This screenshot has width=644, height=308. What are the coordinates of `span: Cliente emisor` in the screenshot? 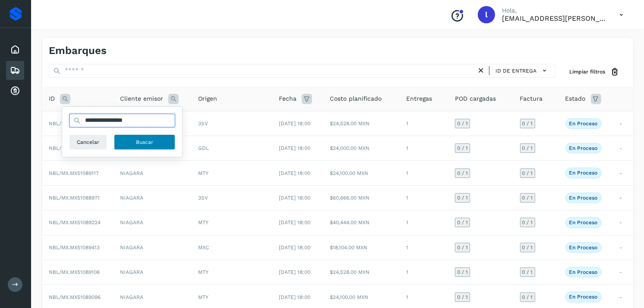 It's located at (141, 99).